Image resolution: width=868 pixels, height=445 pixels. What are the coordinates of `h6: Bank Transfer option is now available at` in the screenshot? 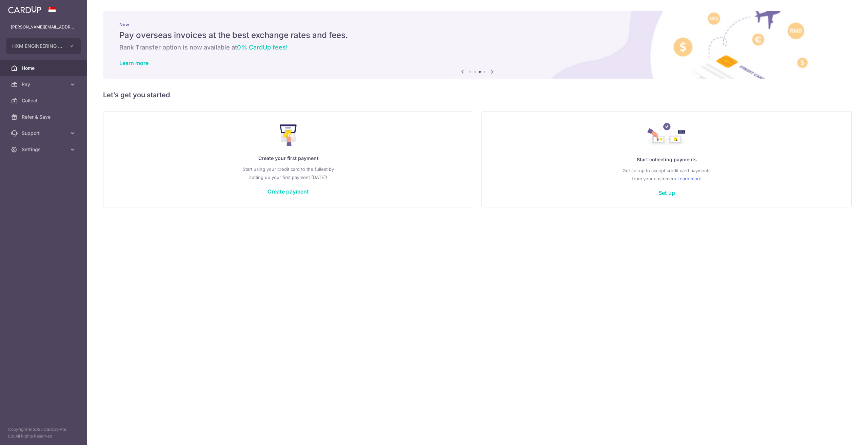 It's located at (478, 48).